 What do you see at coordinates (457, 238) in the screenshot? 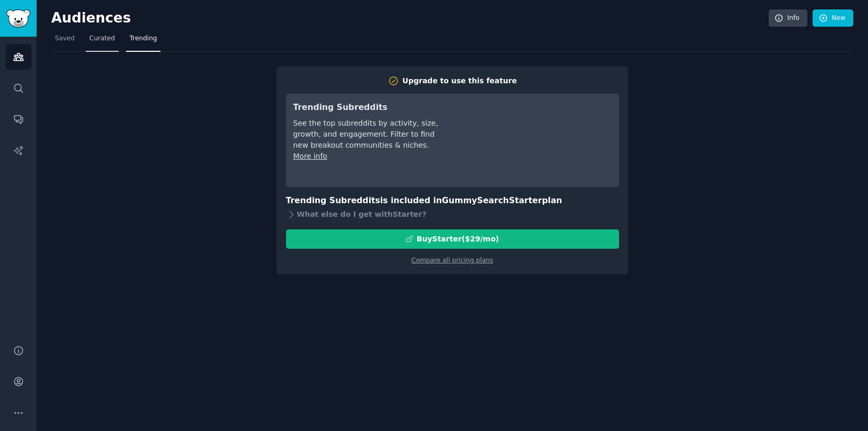
I see `div: Buy Starter ($ 29 /mo )` at bounding box center [457, 238].